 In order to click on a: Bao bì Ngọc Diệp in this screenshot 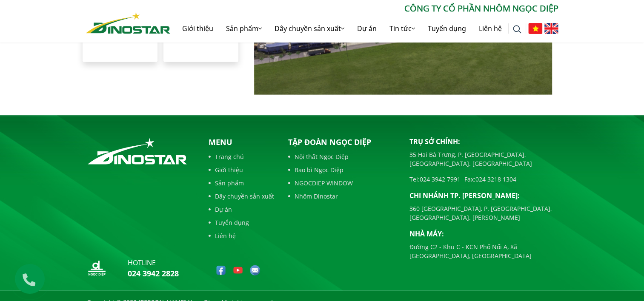, I will do `click(342, 170)`.